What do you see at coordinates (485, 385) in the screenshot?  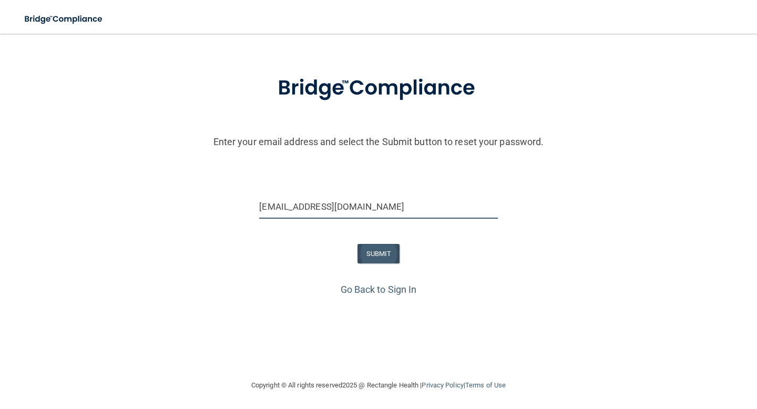 I see `a: Terms of Use` at bounding box center [485, 385].